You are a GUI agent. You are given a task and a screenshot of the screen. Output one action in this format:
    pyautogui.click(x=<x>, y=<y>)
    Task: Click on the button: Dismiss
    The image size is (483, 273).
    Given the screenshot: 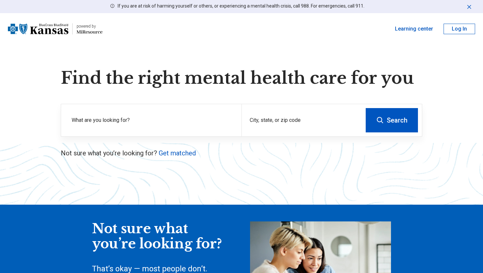 What is the action you would take?
    pyautogui.click(x=469, y=7)
    